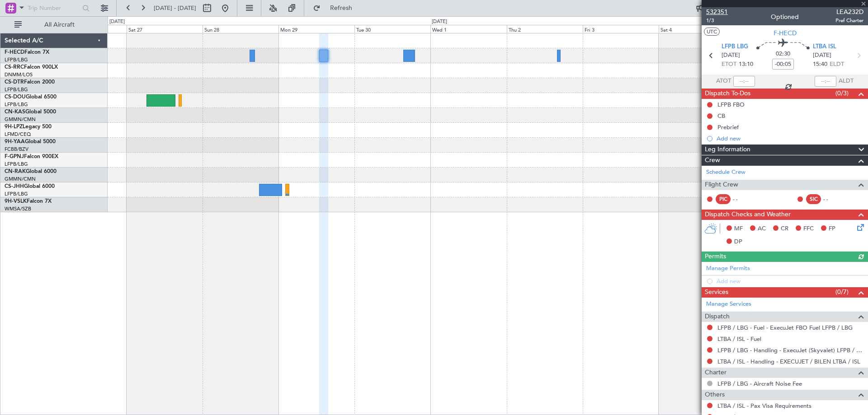  Describe the element at coordinates (723, 199) in the screenshot. I see `div: PIC` at that location.